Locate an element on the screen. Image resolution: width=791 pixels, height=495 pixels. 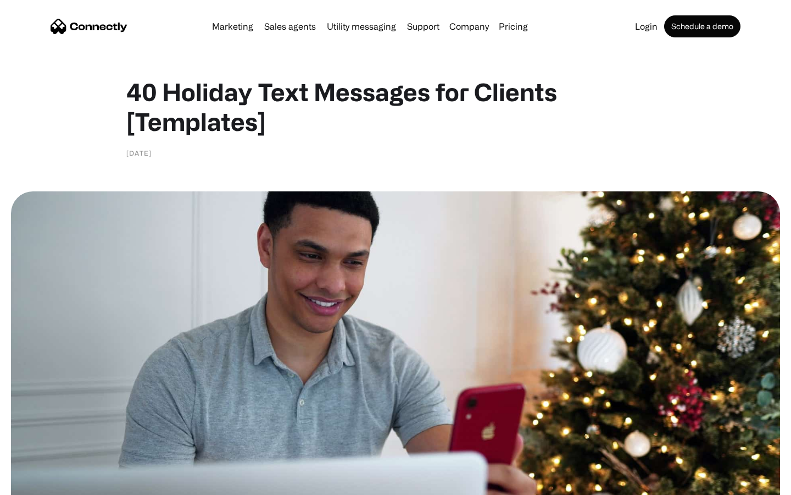
h1: 40 Holiday Text Messages for Clients [Templates] is located at coordinates (396, 107).